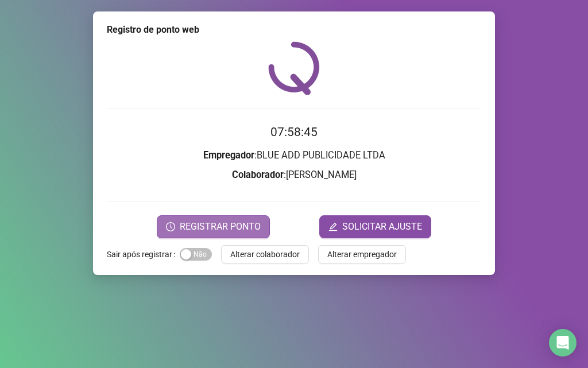  Describe the element at coordinates (258, 175) in the screenshot. I see `strong: Colaborador` at that location.